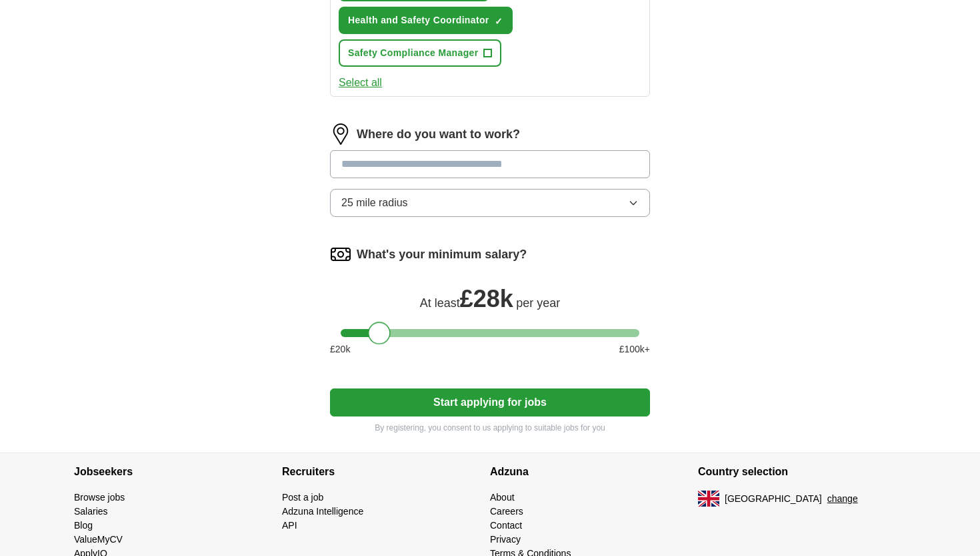 This screenshot has width=980, height=556. What do you see at coordinates (440, 303) in the screenshot?
I see `span: At least` at bounding box center [440, 303].